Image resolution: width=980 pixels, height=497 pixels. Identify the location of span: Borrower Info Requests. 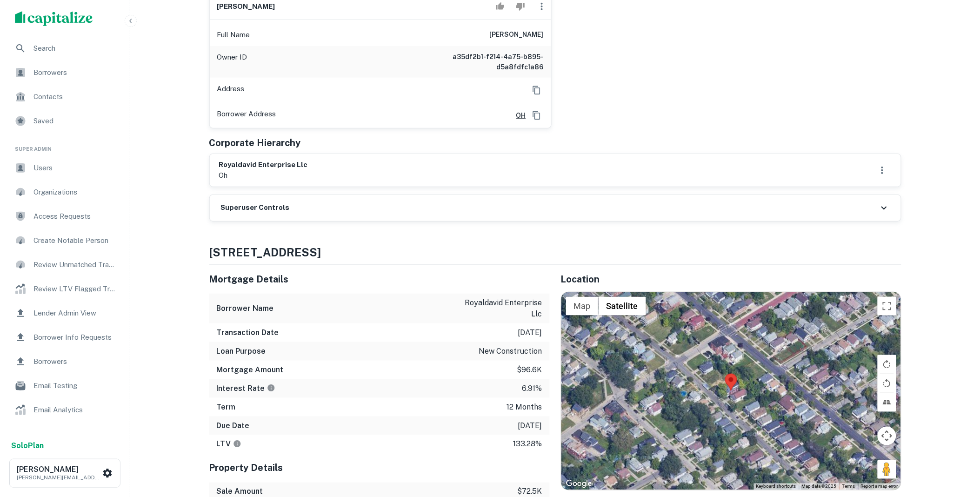
(75, 337).